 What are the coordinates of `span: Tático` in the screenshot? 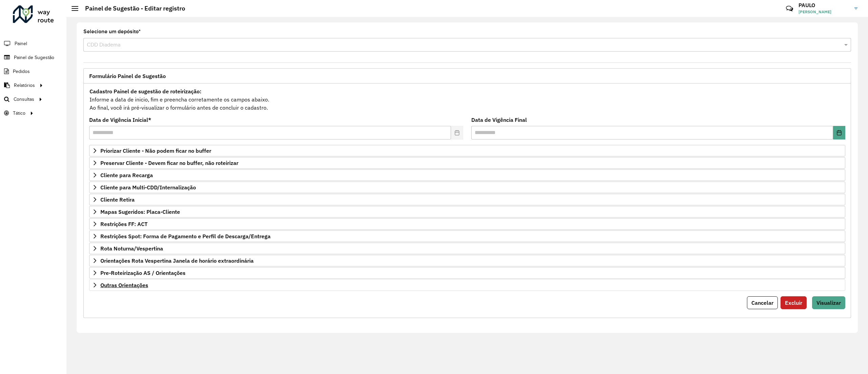 It's located at (19, 113).